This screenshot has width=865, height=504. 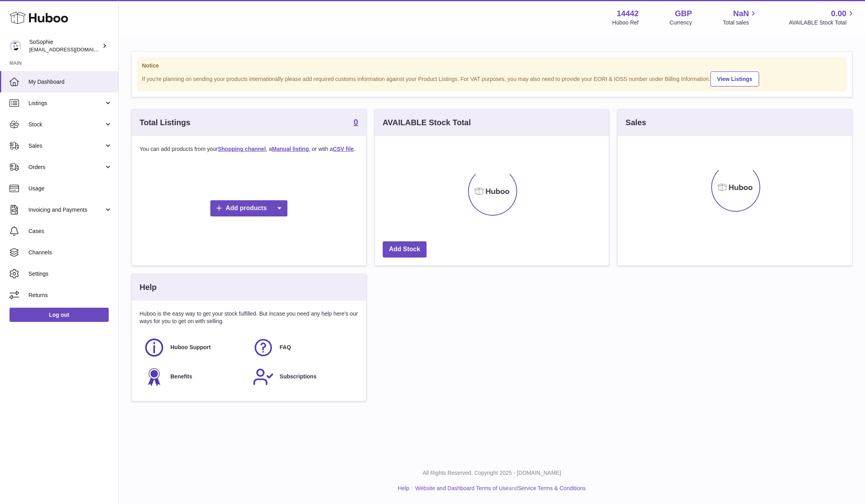 I want to click on a: Shopping channel, so click(x=241, y=149).